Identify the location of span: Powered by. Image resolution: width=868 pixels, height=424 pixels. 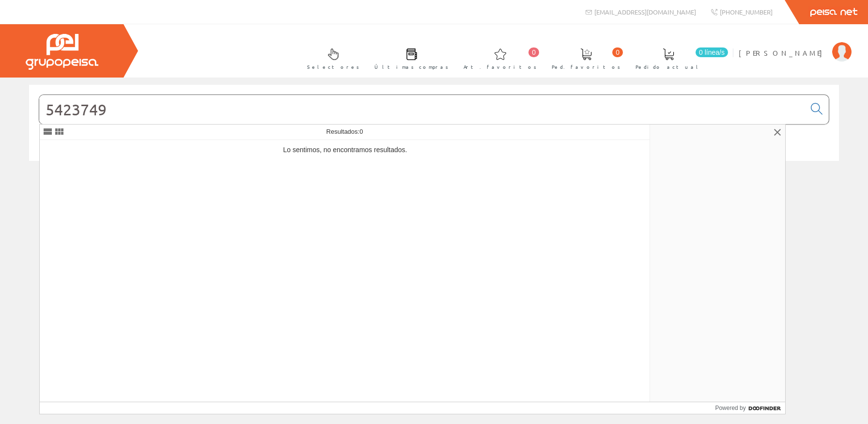
(730, 408).